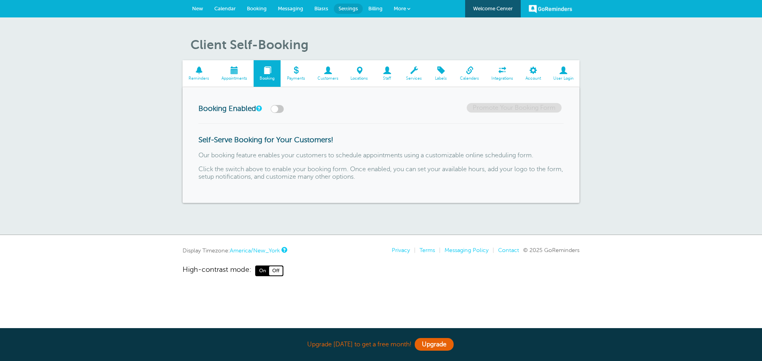 The height and width of the screenshot is (361, 762). Describe the element at coordinates (348, 9) in the screenshot. I see `a: Settings` at that location.